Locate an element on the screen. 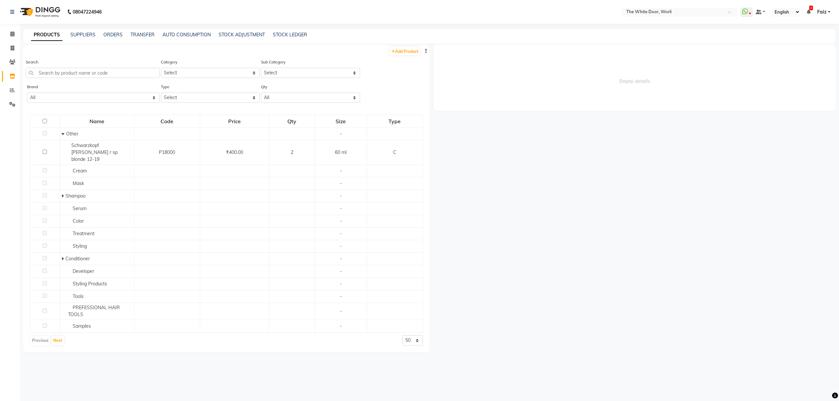  label: Qty is located at coordinates (264, 87).